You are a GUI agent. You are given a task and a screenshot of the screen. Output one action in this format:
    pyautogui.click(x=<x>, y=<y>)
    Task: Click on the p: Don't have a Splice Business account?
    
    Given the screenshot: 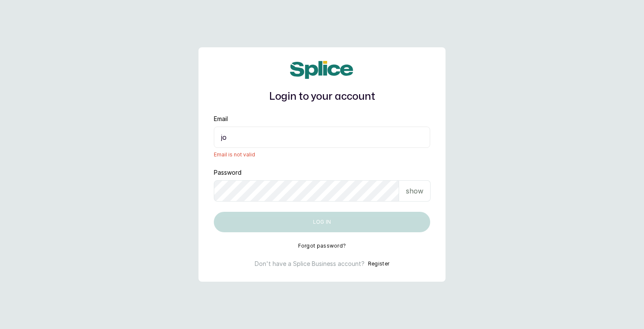 What is the action you would take?
    pyautogui.click(x=309, y=264)
    